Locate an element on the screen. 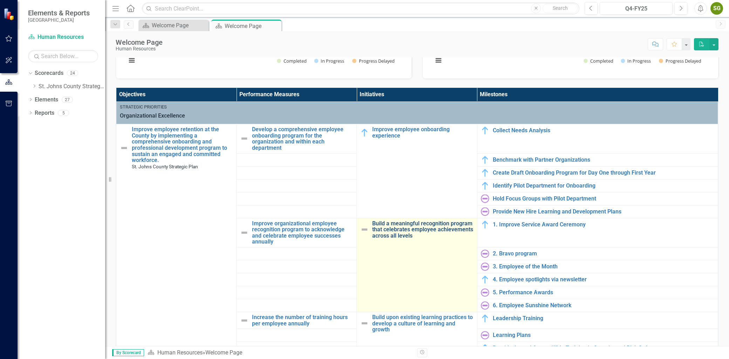  a: 5. Performance Awards is located at coordinates (603, 293).